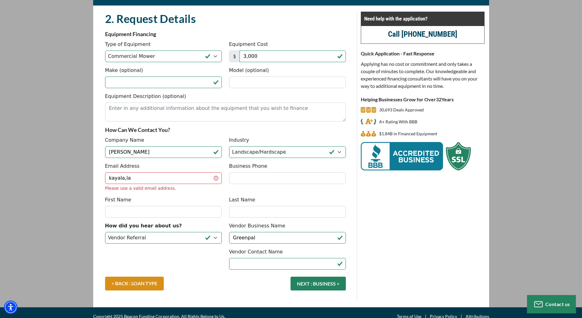  Describe the element at coordinates (11, 307) in the screenshot. I see `div: Accessibility Menu` at that location.